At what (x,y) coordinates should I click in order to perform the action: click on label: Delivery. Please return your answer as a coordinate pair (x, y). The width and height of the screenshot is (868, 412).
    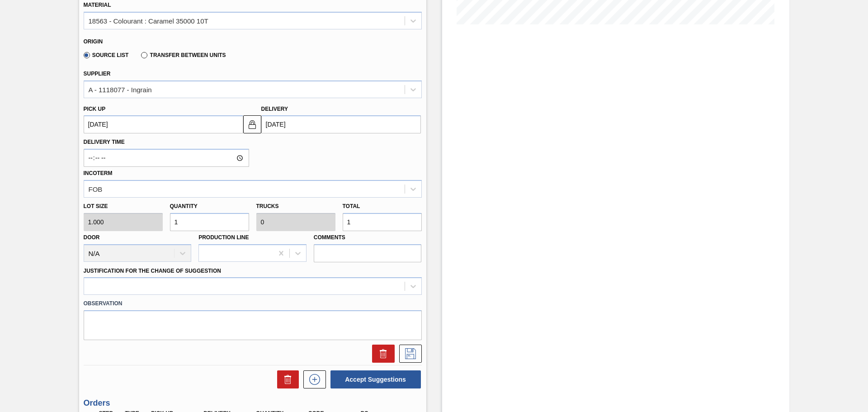
    Looking at the image, I should click on (275, 109).